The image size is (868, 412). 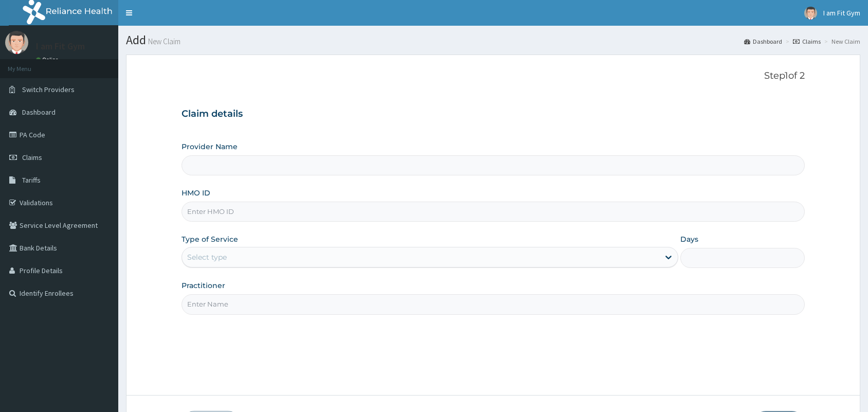 I want to click on span: I am Fit Gym, so click(x=842, y=13).